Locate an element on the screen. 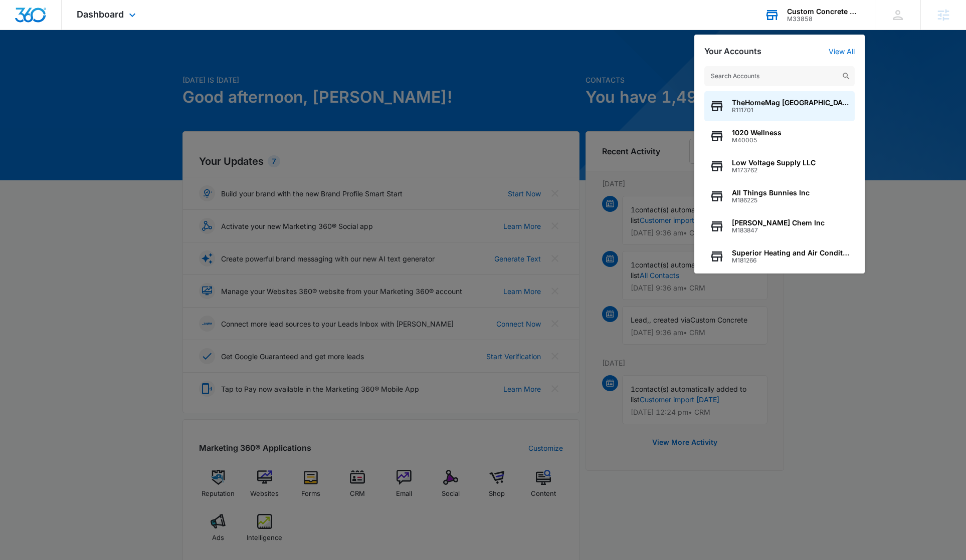 This screenshot has width=966, height=560. span: M181266 is located at coordinates (791, 260).